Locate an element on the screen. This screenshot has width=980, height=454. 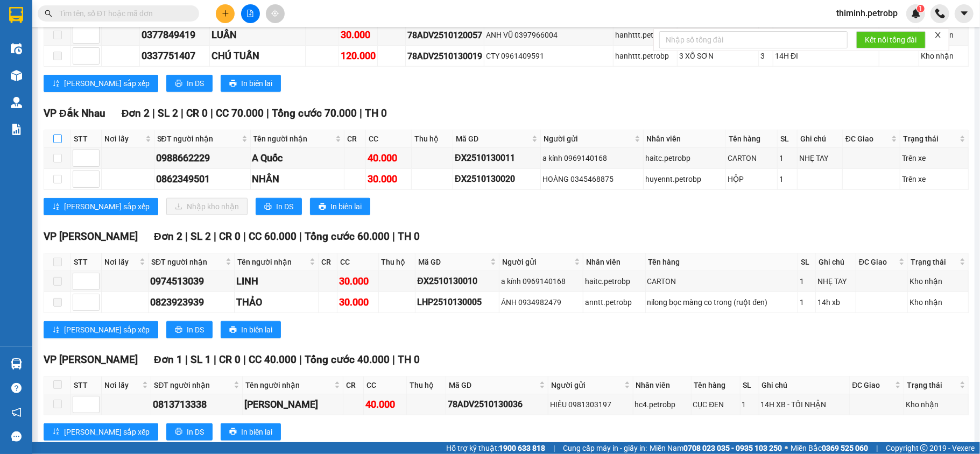
span: Tổng cước 40.000 is located at coordinates (347, 360).